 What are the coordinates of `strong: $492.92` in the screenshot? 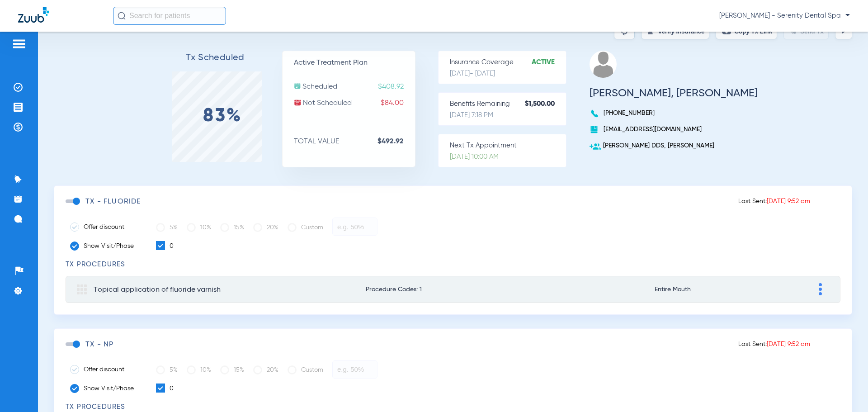 It's located at (396, 142).